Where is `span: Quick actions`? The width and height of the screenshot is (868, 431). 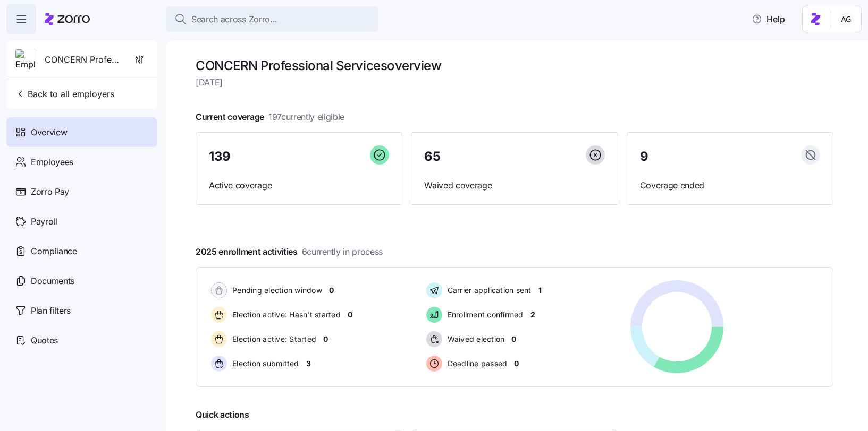
span: Quick actions is located at coordinates (222, 415).